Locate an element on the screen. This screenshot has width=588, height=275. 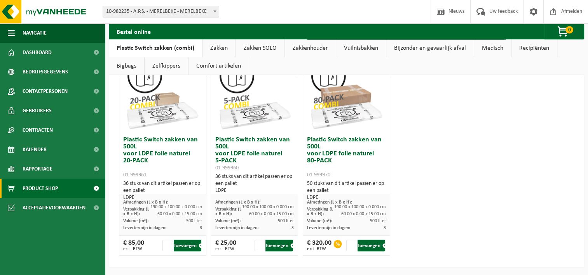
span: Dashboard is located at coordinates (37, 52).